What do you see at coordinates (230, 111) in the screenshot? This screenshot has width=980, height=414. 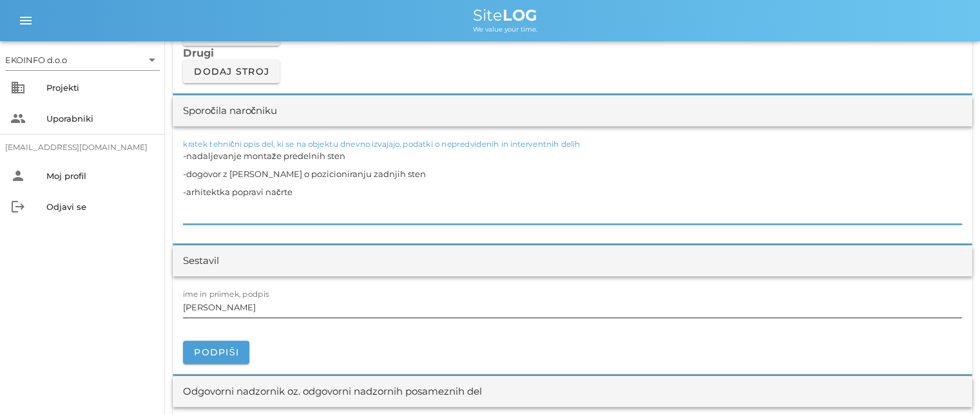 I see `div: Sporočila naročniku` at bounding box center [230, 111].